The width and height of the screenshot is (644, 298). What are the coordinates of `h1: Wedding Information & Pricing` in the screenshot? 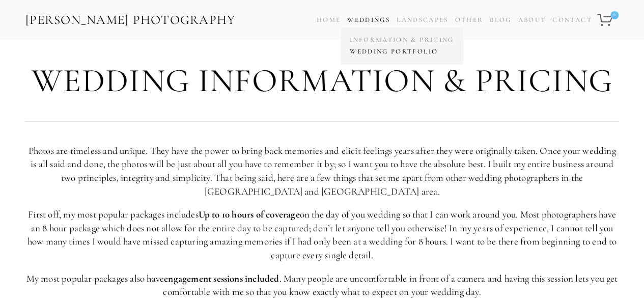 It's located at (322, 81).